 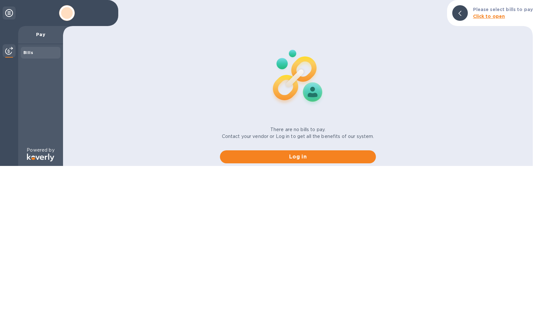 What do you see at coordinates (28, 52) in the screenshot?
I see `b: Bills` at bounding box center [28, 52].